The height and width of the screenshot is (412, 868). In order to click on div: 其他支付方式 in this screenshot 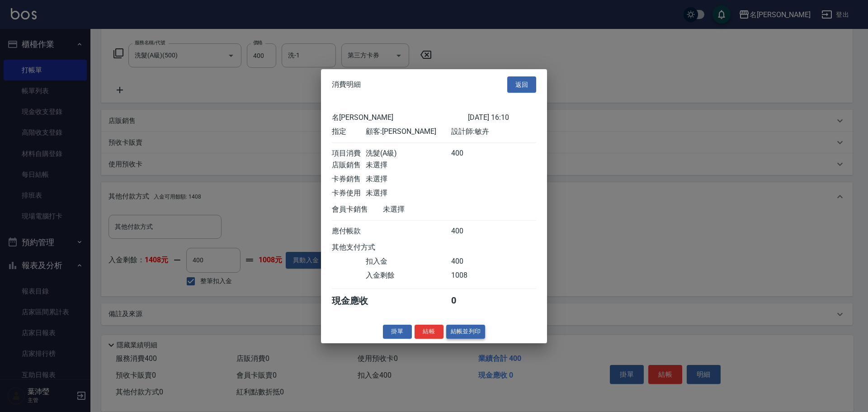, I will do `click(366, 248)`.